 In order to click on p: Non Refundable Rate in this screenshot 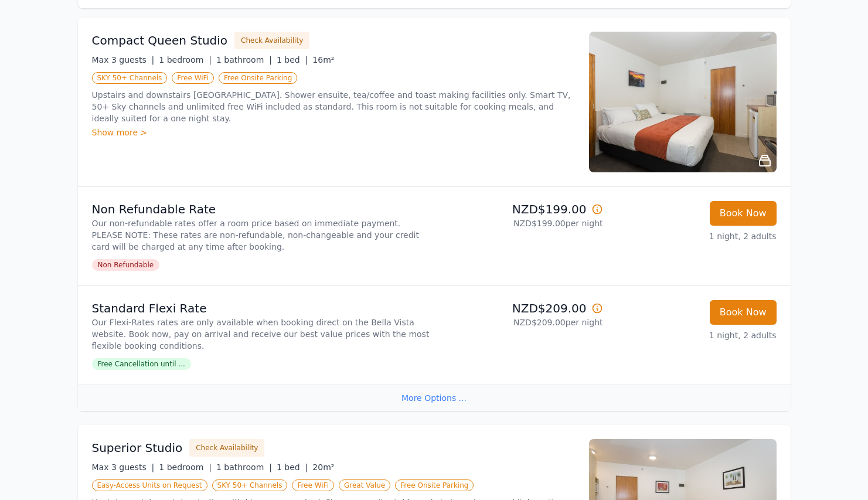, I will do `click(261, 210)`.